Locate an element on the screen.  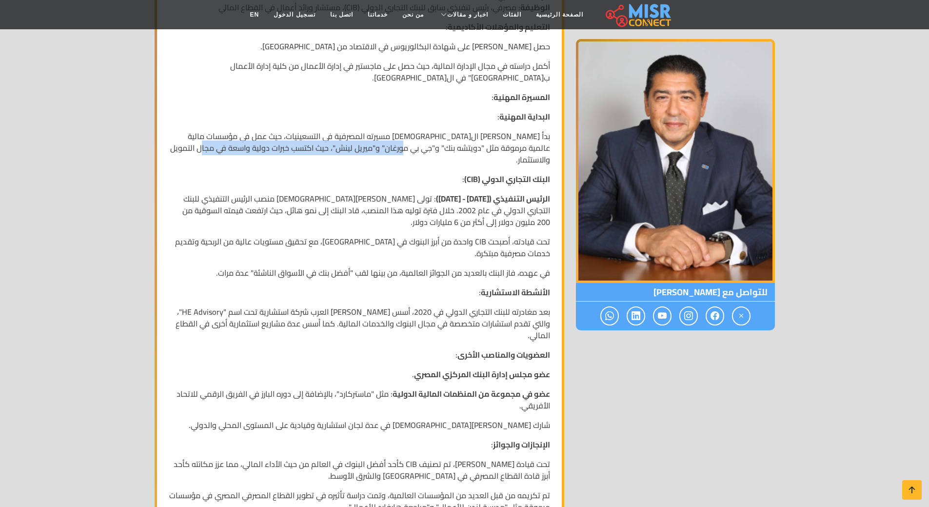
strong: العضويات والمناصب الأخرى is located at coordinates (504, 354).